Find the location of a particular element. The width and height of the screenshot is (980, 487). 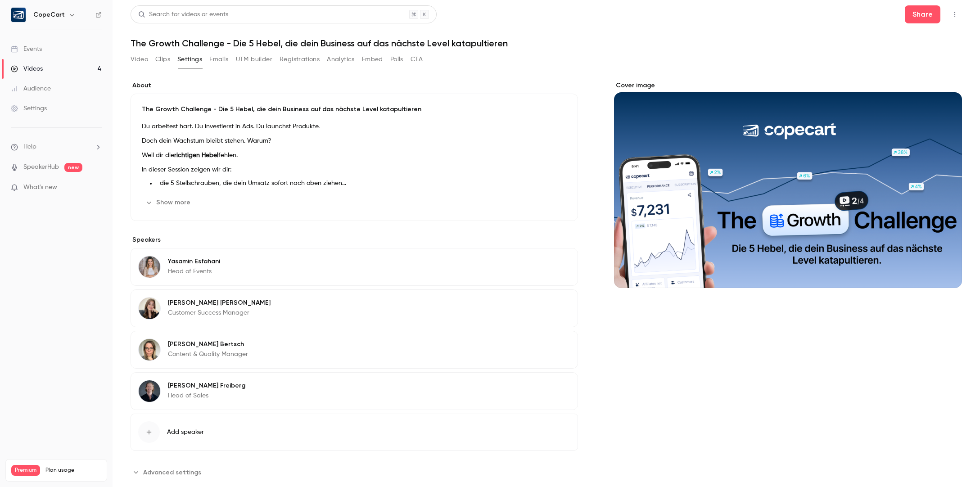

span: What's new is located at coordinates (40, 187).